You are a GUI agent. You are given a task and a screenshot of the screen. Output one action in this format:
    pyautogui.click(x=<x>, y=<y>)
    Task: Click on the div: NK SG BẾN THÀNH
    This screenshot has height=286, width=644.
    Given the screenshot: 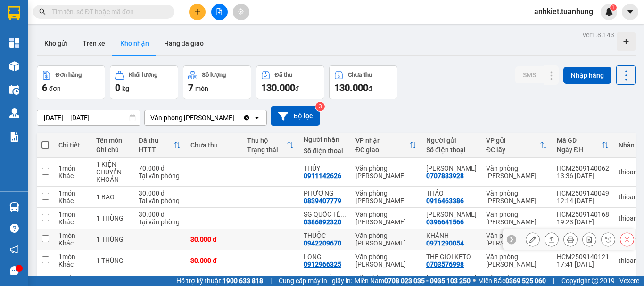 What is the action you would take?
    pyautogui.click(x=325, y=278)
    